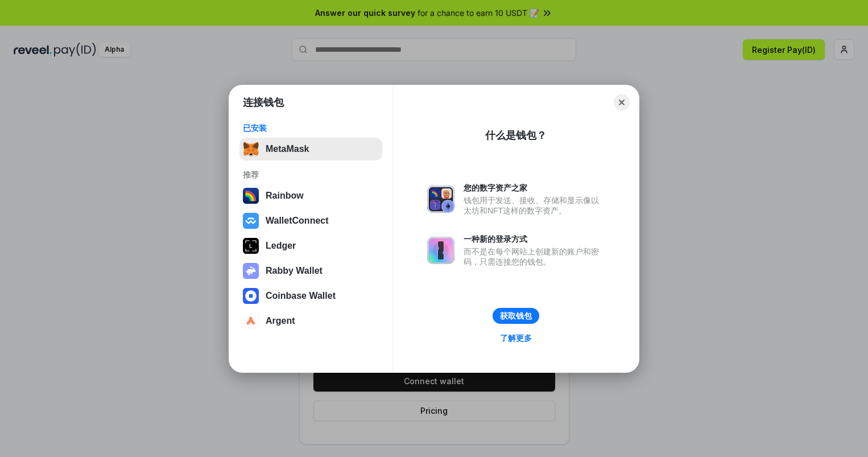 This screenshot has height=457, width=868. Describe the element at coordinates (622, 102) in the screenshot. I see `button: Close` at that location.